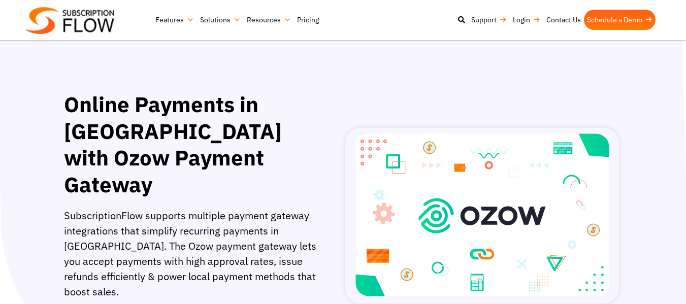 The width and height of the screenshot is (686, 304). What do you see at coordinates (619, 20) in the screenshot?
I see `a: Schedule a Demo` at bounding box center [619, 20].